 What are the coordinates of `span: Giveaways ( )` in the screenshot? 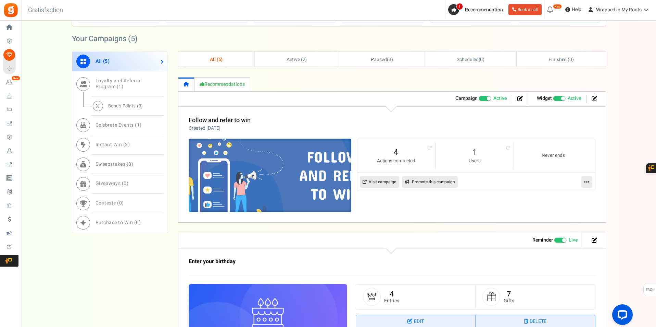 It's located at (112, 183).